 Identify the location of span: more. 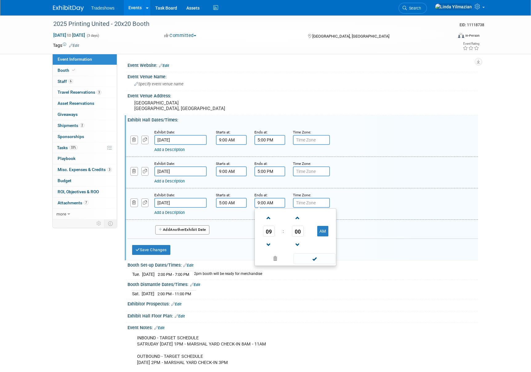
(61, 214).